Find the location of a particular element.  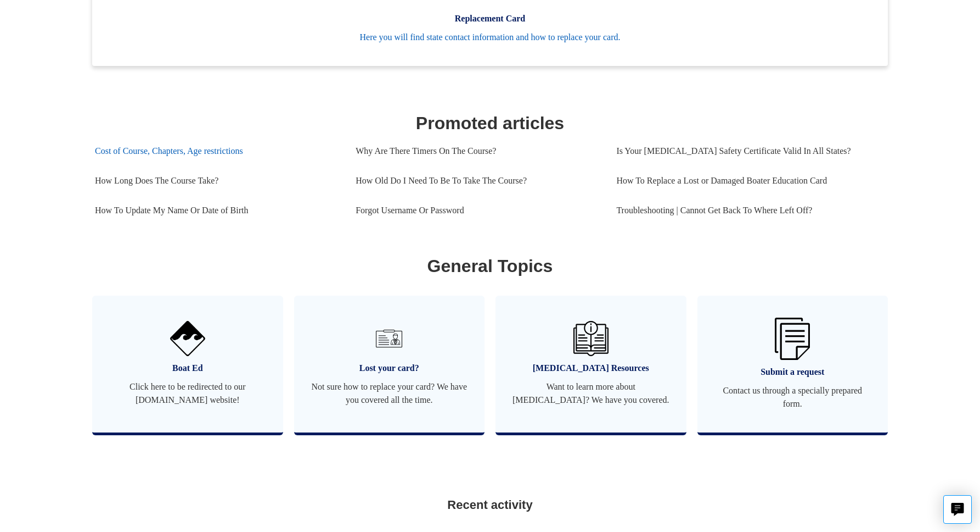

img: 01HZPCYVZMCNPYXCC0DPA2R54M is located at coordinates (592, 338).